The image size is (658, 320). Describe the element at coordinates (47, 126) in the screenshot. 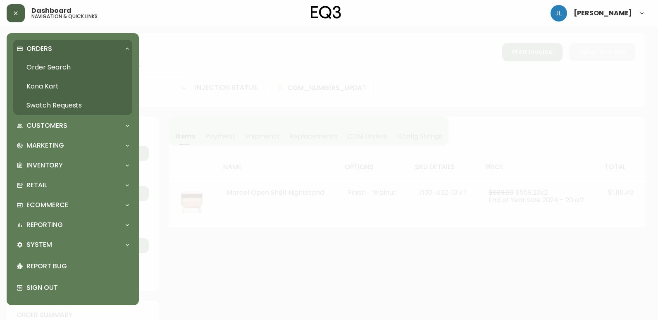

I see `p: Customers` at that location.